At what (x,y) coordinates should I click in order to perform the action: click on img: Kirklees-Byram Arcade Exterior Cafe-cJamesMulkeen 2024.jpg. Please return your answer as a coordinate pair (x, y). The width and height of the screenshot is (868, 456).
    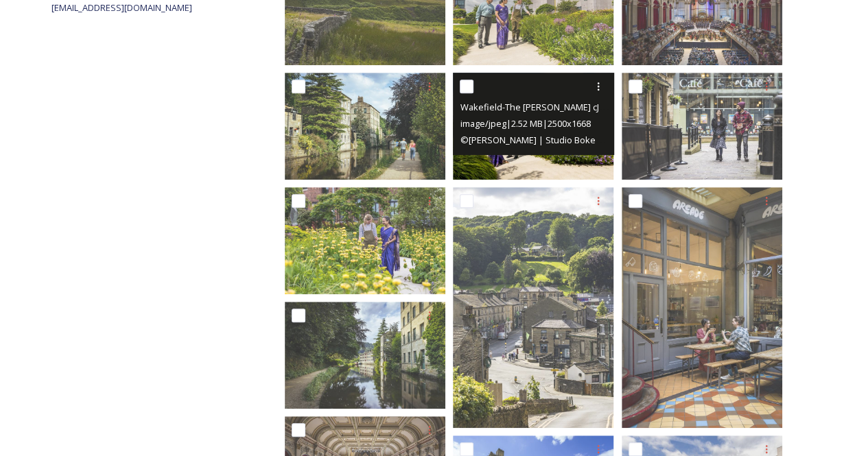
    Looking at the image, I should click on (702, 308).